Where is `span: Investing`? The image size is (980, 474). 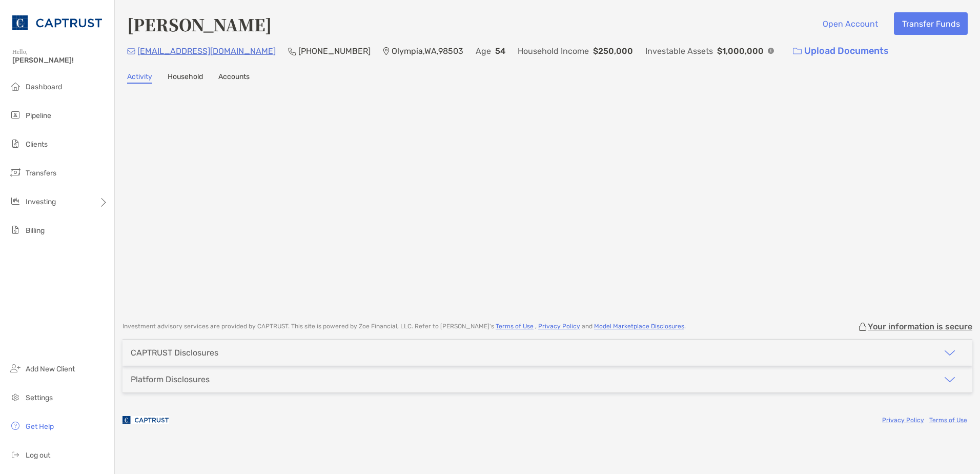 span: Investing is located at coordinates (40, 201).